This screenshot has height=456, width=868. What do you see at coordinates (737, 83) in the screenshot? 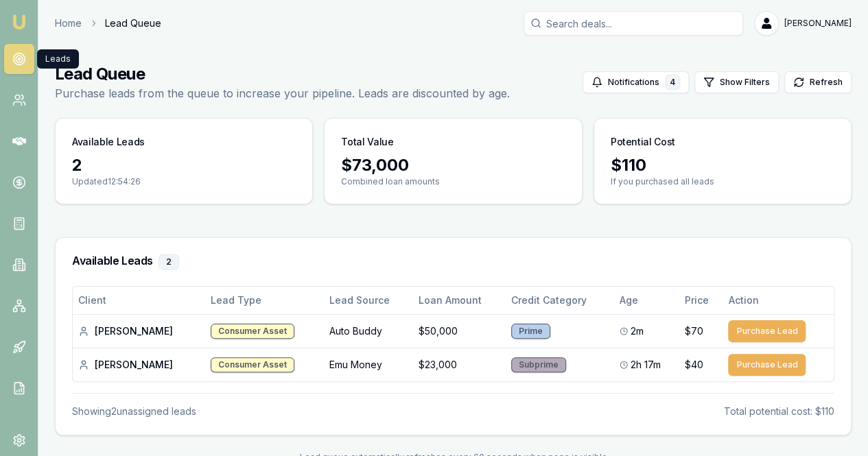
I see `button: Show Filters` at bounding box center [737, 83].